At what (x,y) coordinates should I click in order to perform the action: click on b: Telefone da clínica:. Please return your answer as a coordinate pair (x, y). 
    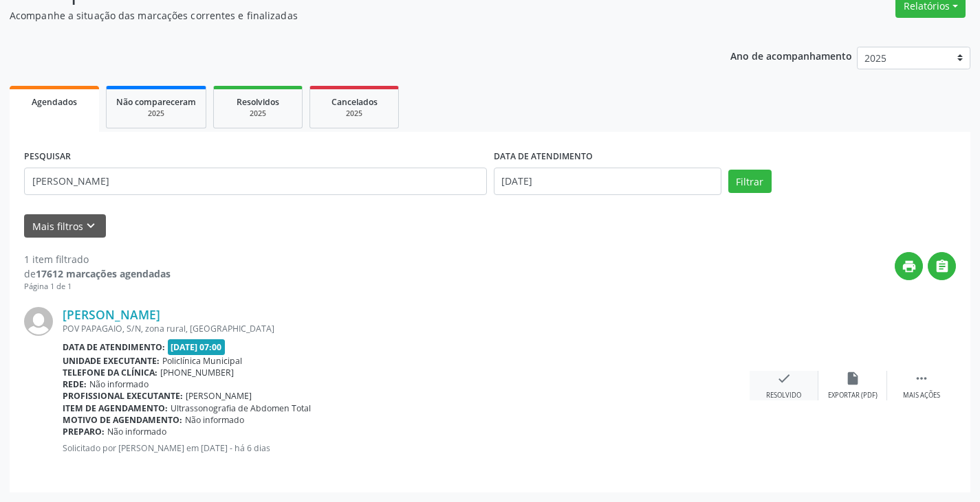
    Looking at the image, I should click on (110, 373).